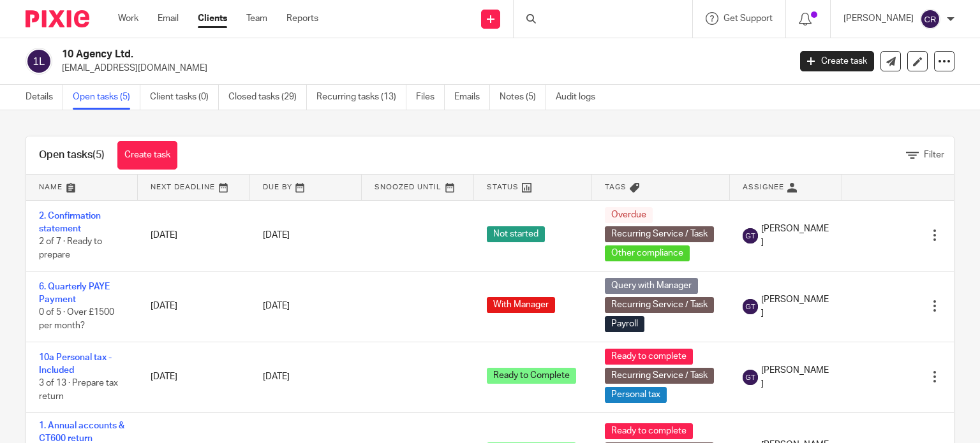  I want to click on a: Files, so click(430, 97).